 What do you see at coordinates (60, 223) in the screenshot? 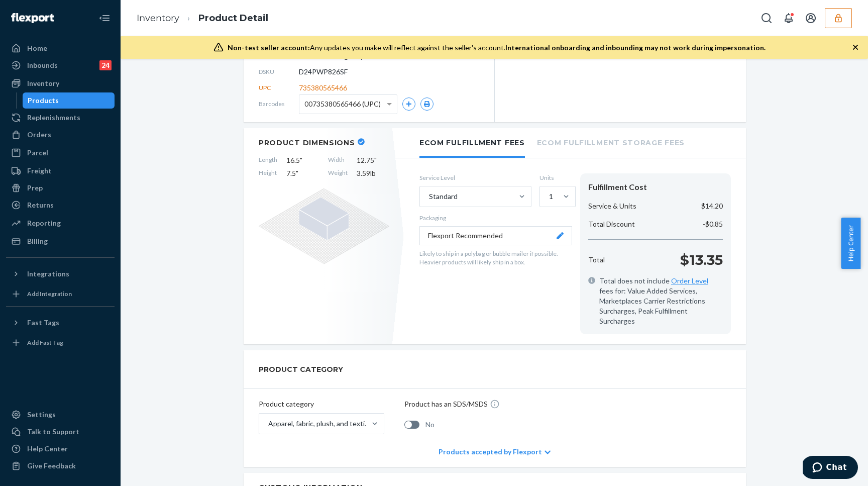
I see `a: Reporting` at bounding box center [60, 223].